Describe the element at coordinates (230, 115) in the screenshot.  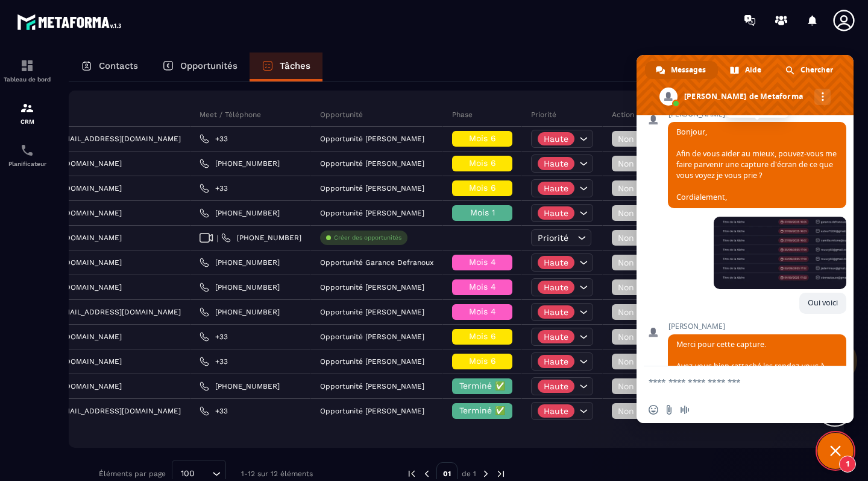
I see `p: Meet / Téléphone` at that location.